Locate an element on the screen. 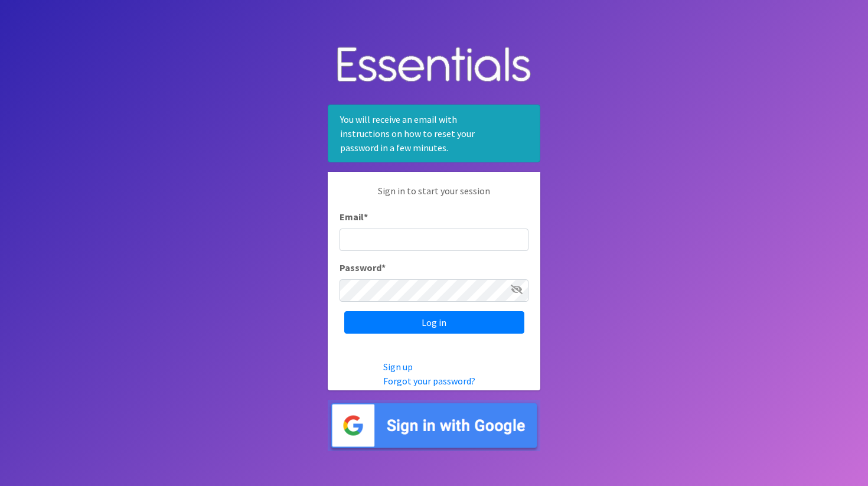  label: Email is located at coordinates (354, 217).